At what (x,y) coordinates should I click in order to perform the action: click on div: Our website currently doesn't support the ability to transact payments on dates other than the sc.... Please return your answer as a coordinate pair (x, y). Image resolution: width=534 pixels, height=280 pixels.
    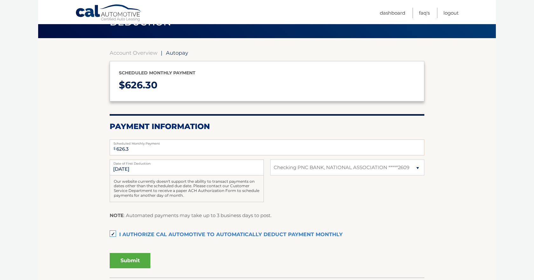
    Looking at the image, I should click on (187, 189).